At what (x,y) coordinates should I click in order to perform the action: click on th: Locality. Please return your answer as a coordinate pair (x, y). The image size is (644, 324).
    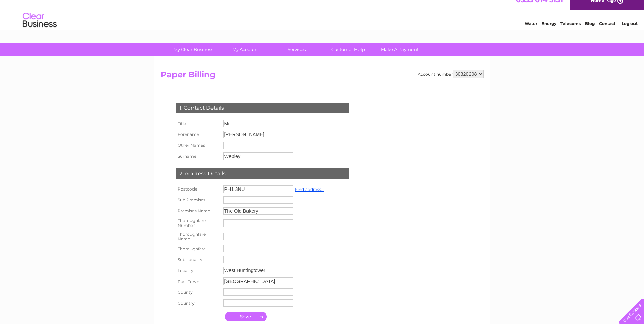
    Looking at the image, I should click on (198, 270).